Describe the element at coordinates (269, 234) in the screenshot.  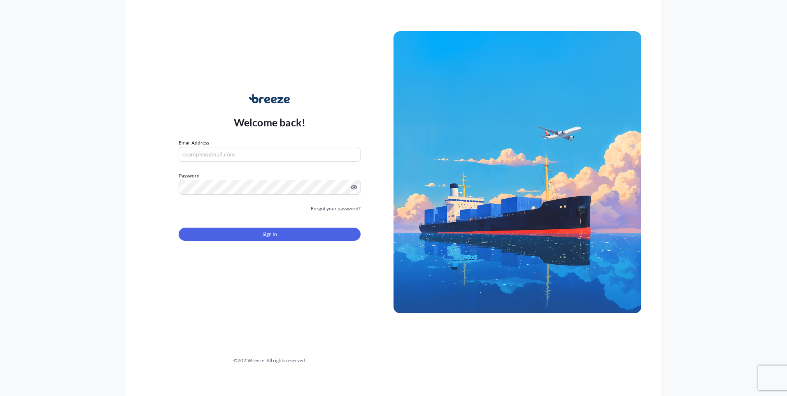
I see `button: Sign In` at that location.